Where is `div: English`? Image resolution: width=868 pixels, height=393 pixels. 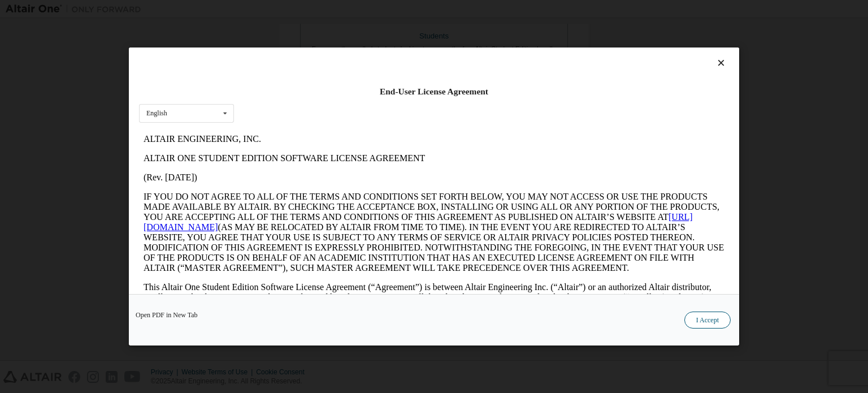 div: English is located at coordinates (156, 113).